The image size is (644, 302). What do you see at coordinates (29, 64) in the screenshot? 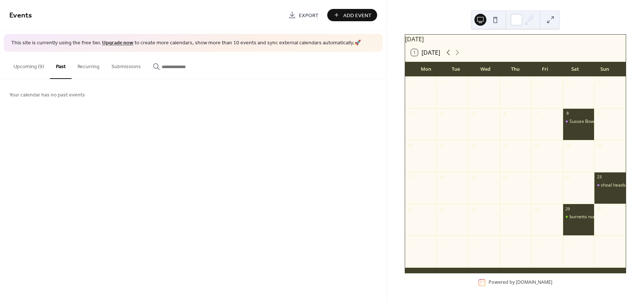
I see `button: Upcoming (9)` at bounding box center [29, 64].